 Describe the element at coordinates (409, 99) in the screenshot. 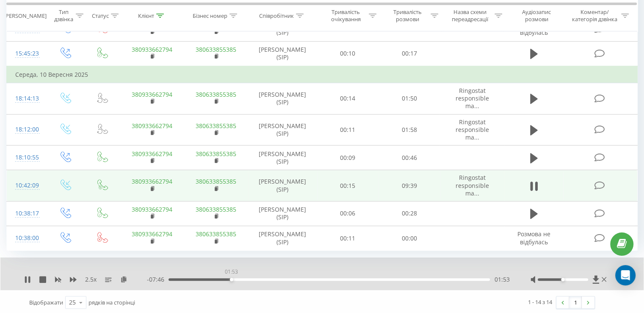

I see `td: 01:50` at that location.